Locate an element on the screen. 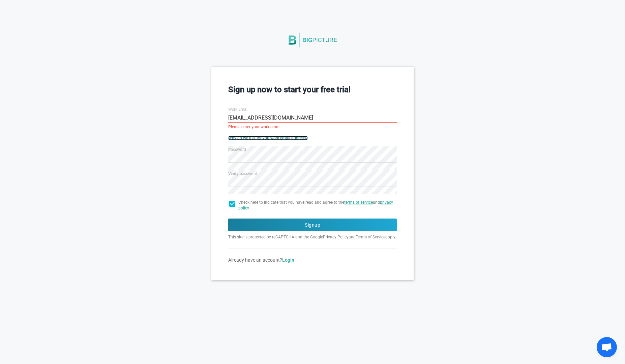  div: Please enter your work email. is located at coordinates (312, 127).